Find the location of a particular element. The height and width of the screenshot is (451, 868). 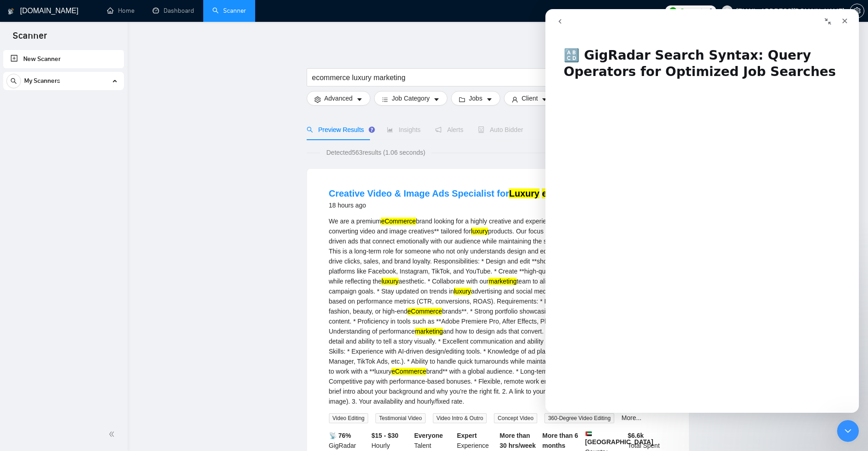

span: folder is located at coordinates (462, 99).